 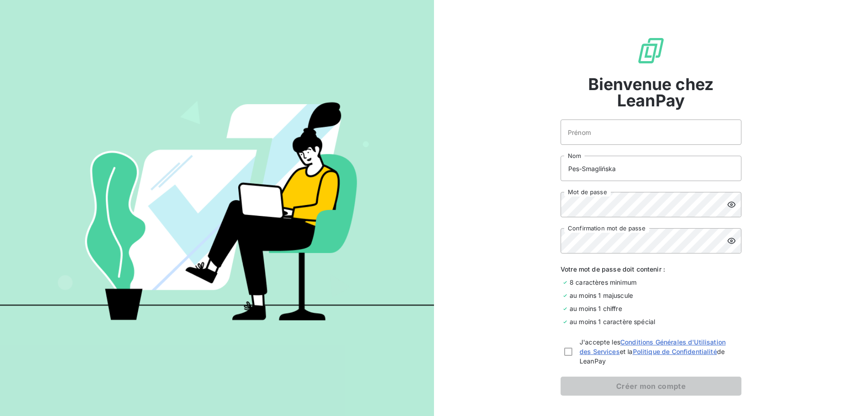 What do you see at coordinates (658, 351) in the screenshot?
I see `span: J'accepte les et la de LeanPay` at bounding box center [658, 351].